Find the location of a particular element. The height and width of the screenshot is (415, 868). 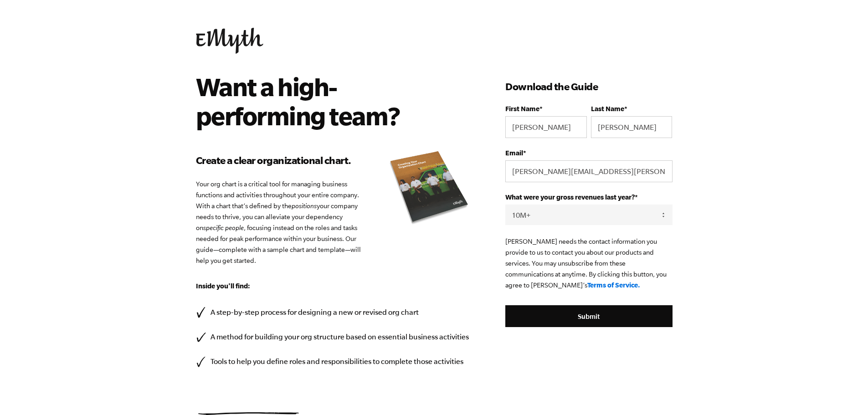

h2: Want a high-performing team? is located at coordinates (330, 101).